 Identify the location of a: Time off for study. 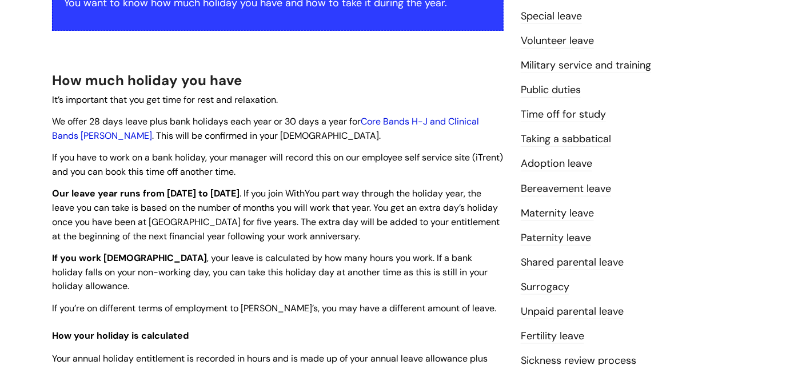
(563, 115).